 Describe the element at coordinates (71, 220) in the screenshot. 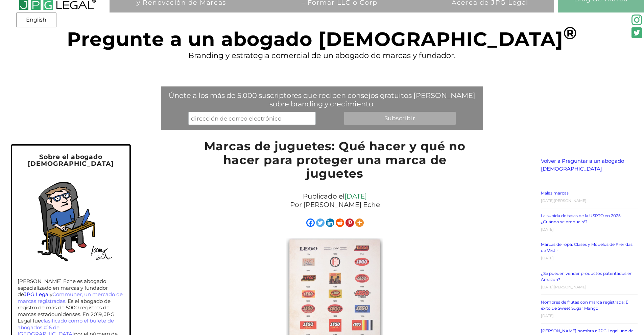

I see `img: Autorretrato de Jeremy en el despacho de su casa.` at that location.